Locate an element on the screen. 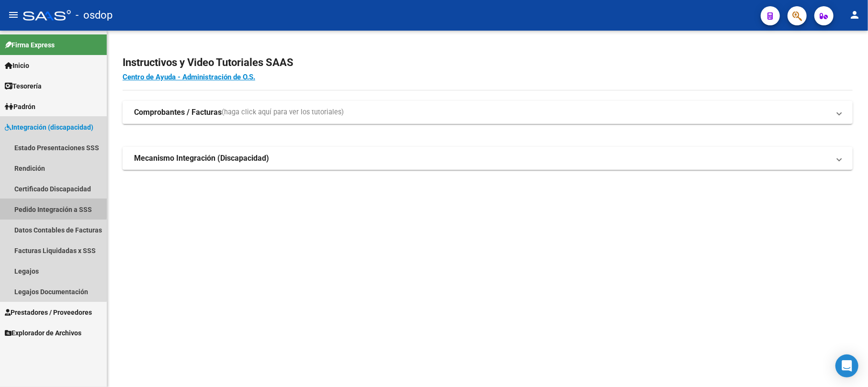 Image resolution: width=868 pixels, height=387 pixels. span: Tesorería is located at coordinates (23, 86).